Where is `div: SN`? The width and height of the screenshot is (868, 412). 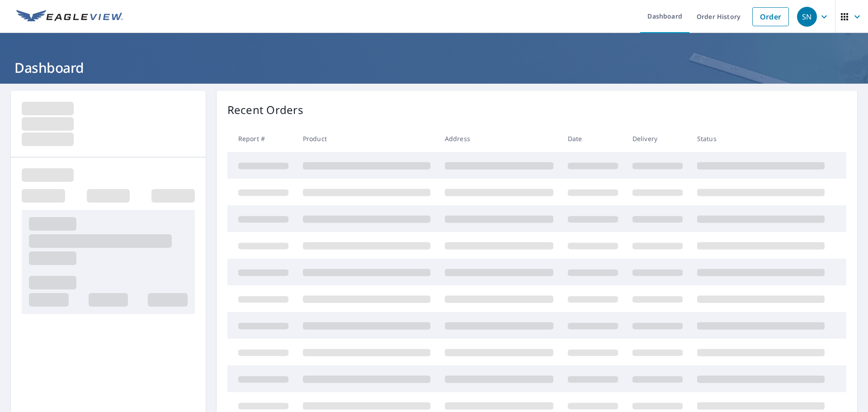 div: SN is located at coordinates (807, 16).